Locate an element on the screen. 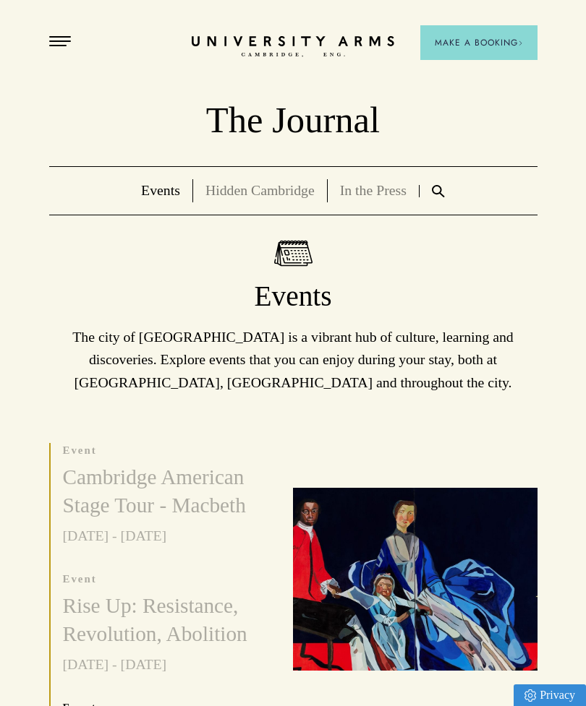 Image resolution: width=586 pixels, height=706 pixels. h3: Cambridge American Stage Tour - Macbeth is located at coordinates (166, 492).